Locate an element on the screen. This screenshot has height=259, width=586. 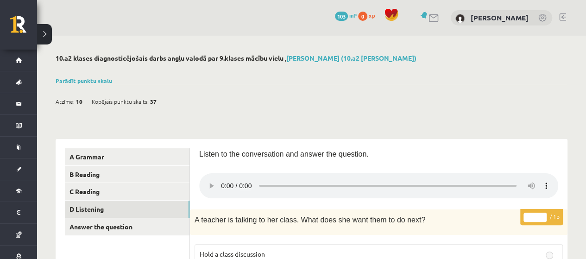
a: 103 mP is located at coordinates (346, 15).